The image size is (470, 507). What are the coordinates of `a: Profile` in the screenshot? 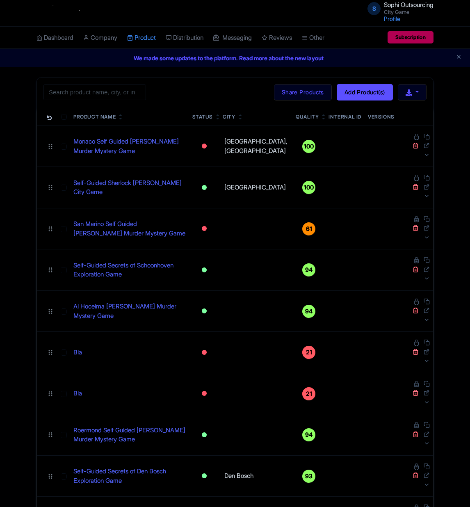 It's located at (392, 18).